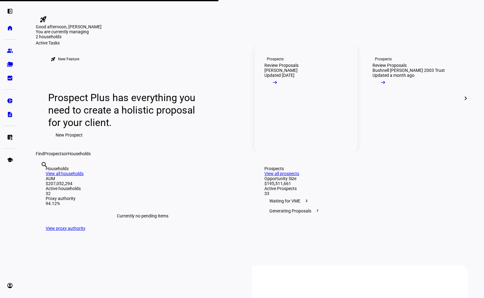 The width and height of the screenshot is (484, 298). Describe the element at coordinates (10, 64) in the screenshot. I see `a: folder_copy` at that location.